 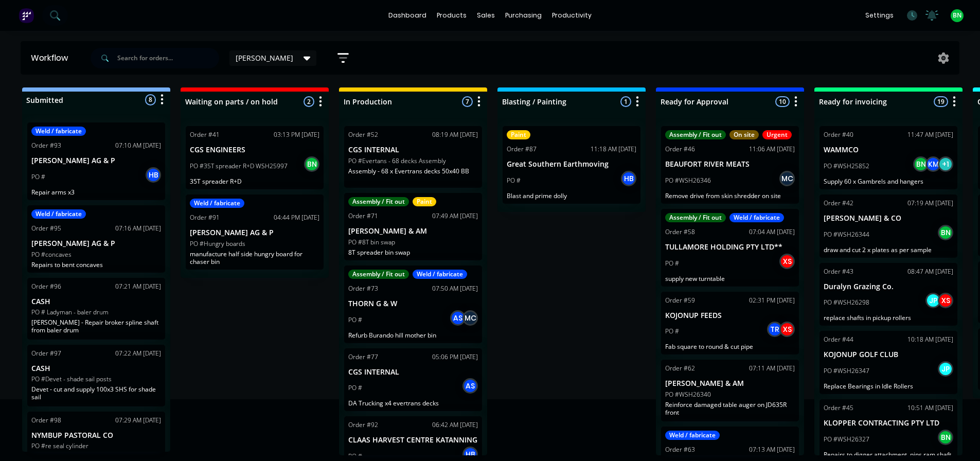 I want to click on p: PO #WSH25852, so click(x=846, y=166).